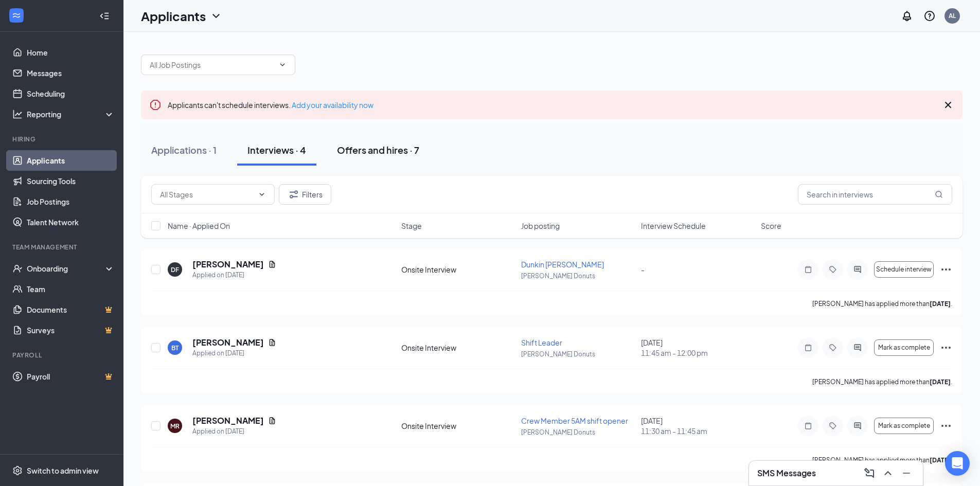  What do you see at coordinates (378, 150) in the screenshot?
I see `div: Offers and hires · 7` at bounding box center [378, 150].